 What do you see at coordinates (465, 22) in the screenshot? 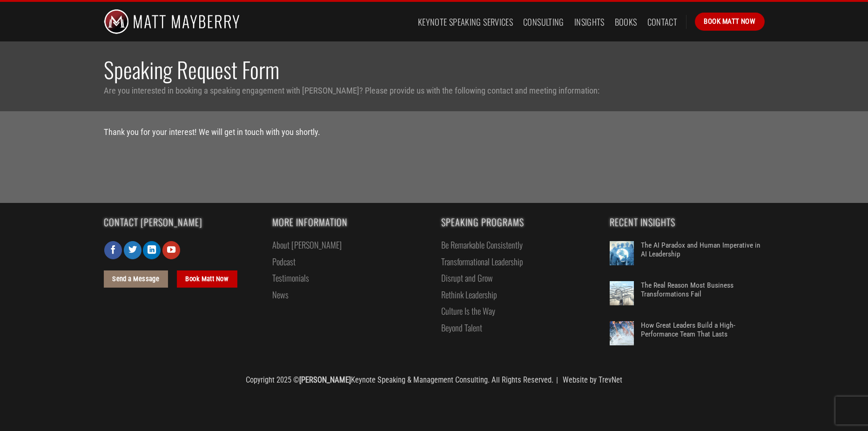
I see `a: Keynote Speaking Services` at bounding box center [465, 22].